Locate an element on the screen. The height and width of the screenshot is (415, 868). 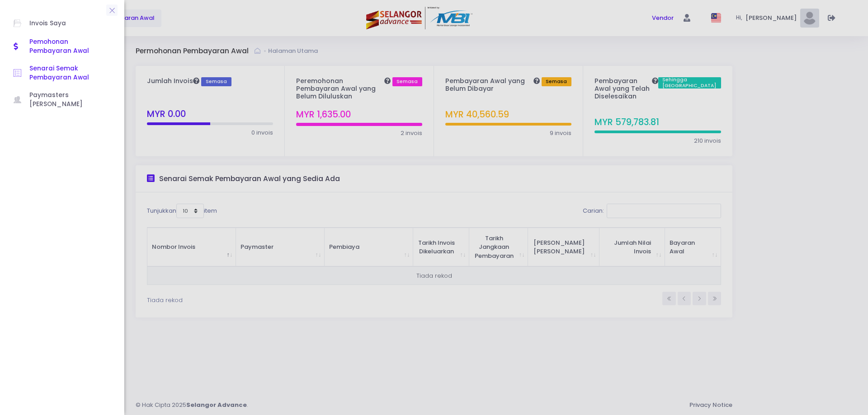
span: Pemohonan Pembayaran Awal is located at coordinates (70, 47).